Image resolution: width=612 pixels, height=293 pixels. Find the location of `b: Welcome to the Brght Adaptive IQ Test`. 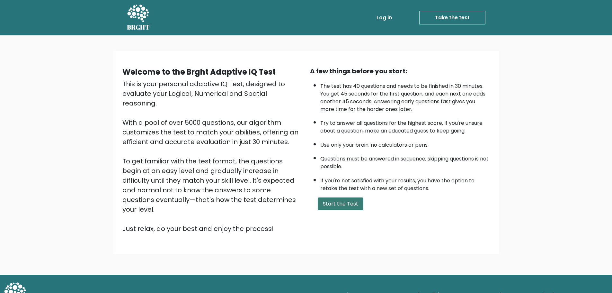

b: Welcome to the Brght Adaptive IQ Test is located at coordinates (199, 72).